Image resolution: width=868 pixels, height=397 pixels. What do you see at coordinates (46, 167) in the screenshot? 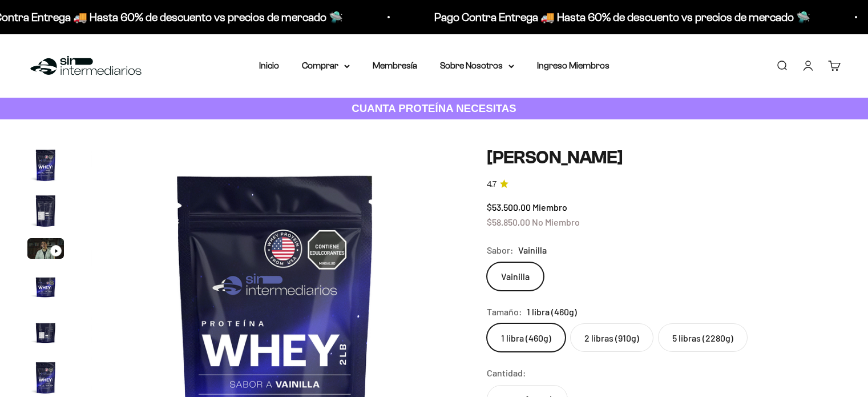
I see `button: Ir al artículo 1` at bounding box center [46, 167].